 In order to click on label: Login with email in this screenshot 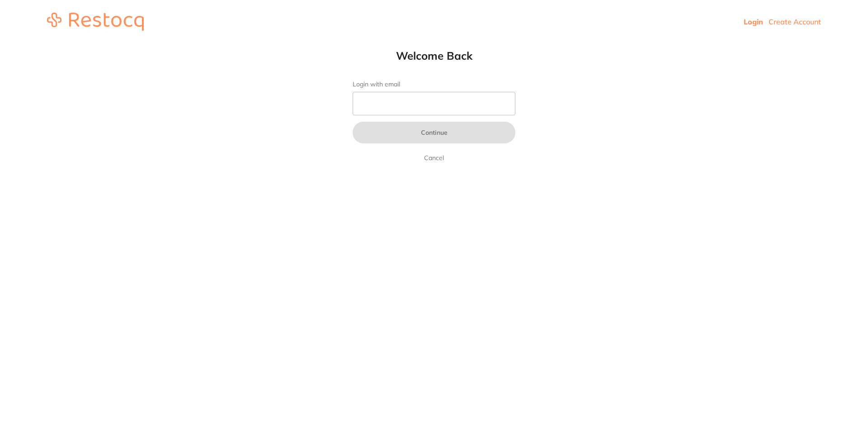, I will do `click(434, 84)`.